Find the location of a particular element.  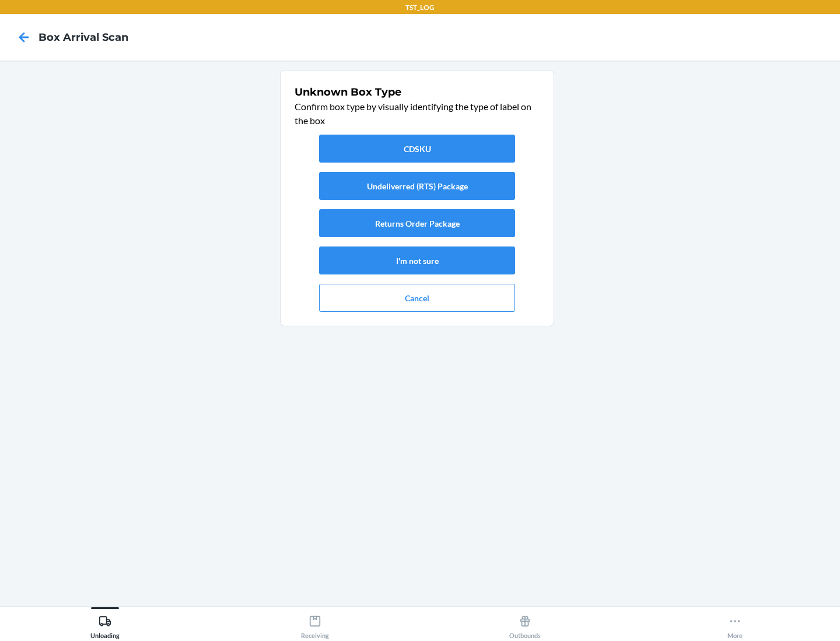

div: Outbounds is located at coordinates (525, 625).